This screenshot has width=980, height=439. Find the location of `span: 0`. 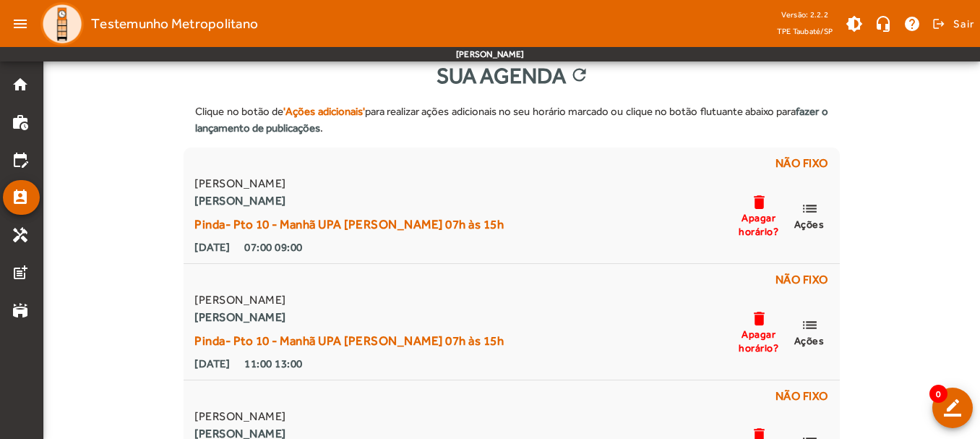

span: 0 is located at coordinates (938, 394).